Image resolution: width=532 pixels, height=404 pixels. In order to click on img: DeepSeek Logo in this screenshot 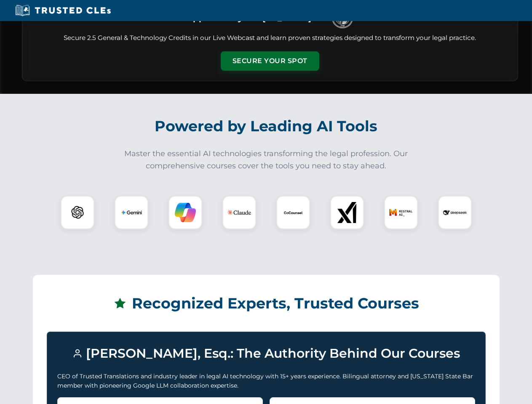, I will do `click(455, 212)`.